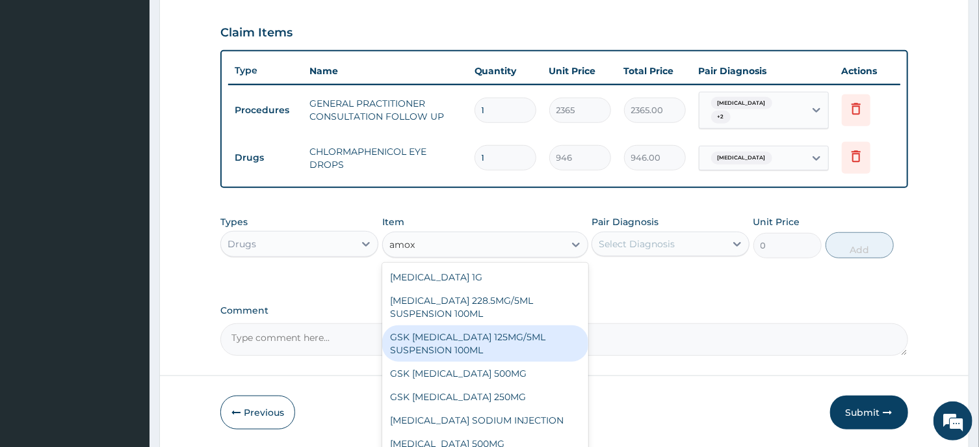 This screenshot has width=979, height=447. What do you see at coordinates (265, 110) in the screenshot?
I see `td: Procedures` at bounding box center [265, 110].